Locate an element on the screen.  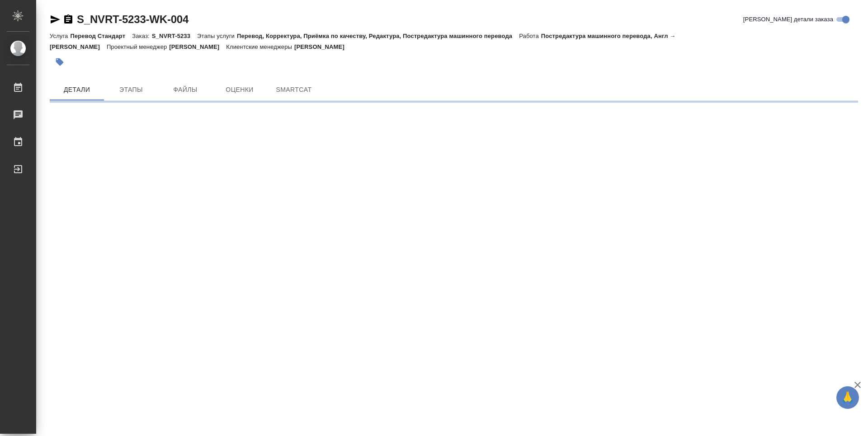
p: Услуга is located at coordinates (60, 36).